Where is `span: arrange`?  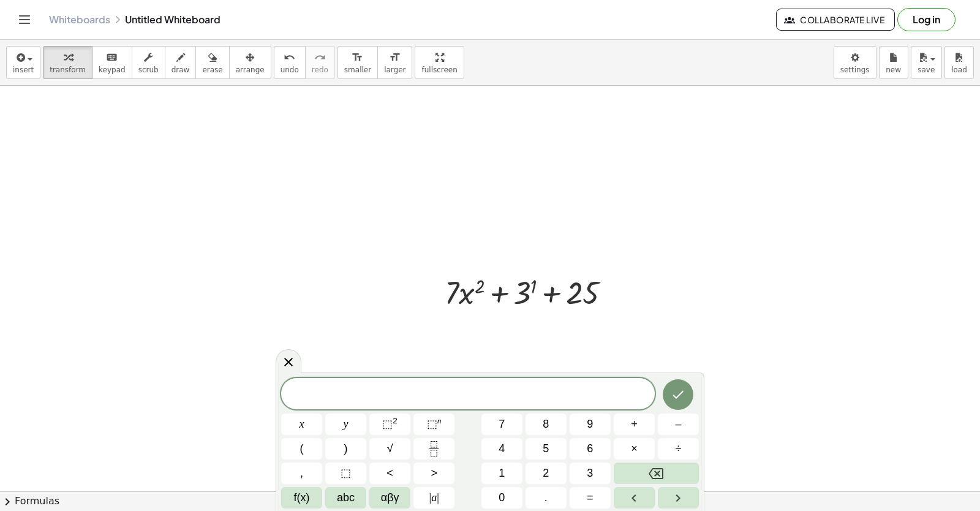
span: arrange is located at coordinates (250, 70).